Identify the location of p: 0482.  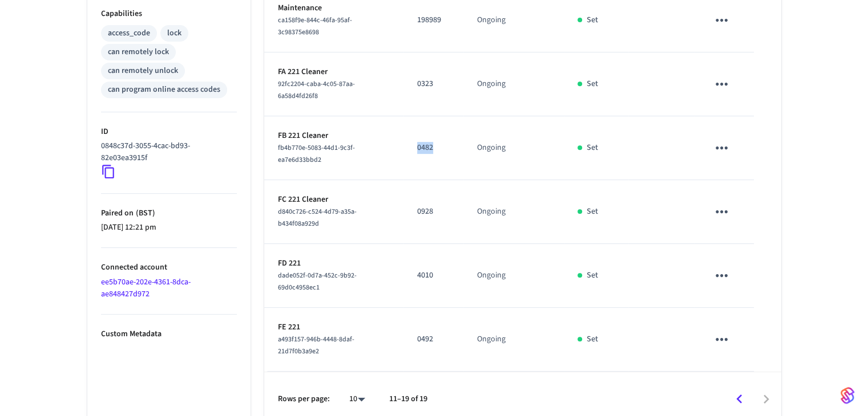
(433, 148).